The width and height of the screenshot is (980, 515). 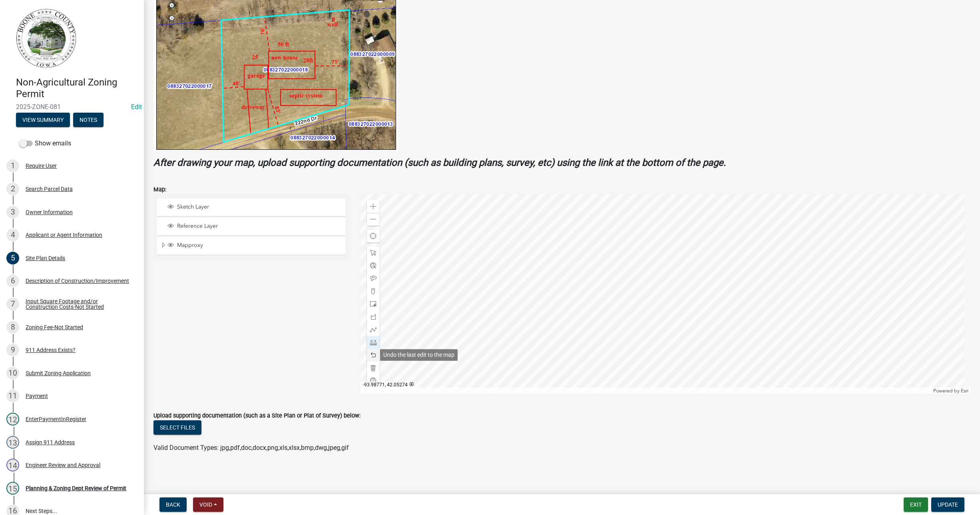 What do you see at coordinates (76, 488) in the screenshot?
I see `div: Planning & Zoning Dept Review of Permit` at bounding box center [76, 488].